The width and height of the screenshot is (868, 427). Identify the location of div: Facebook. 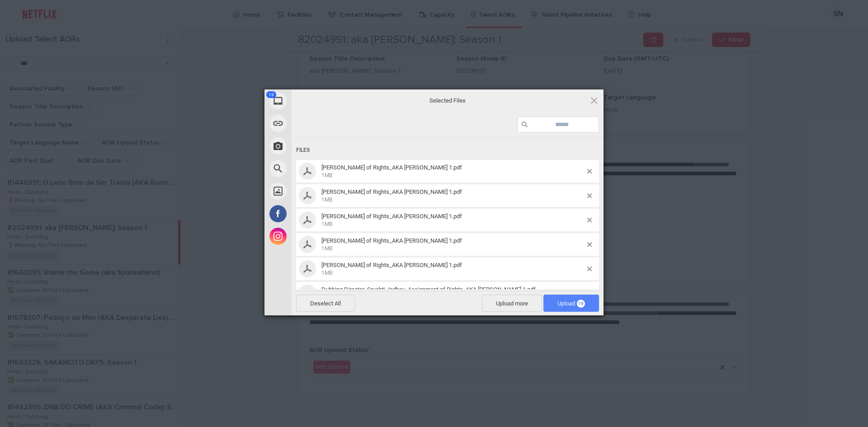
(319, 214).